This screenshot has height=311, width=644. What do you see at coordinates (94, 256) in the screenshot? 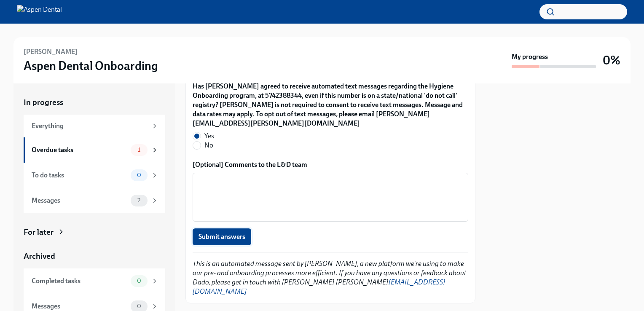
I see `a: Archived` at bounding box center [94, 256].